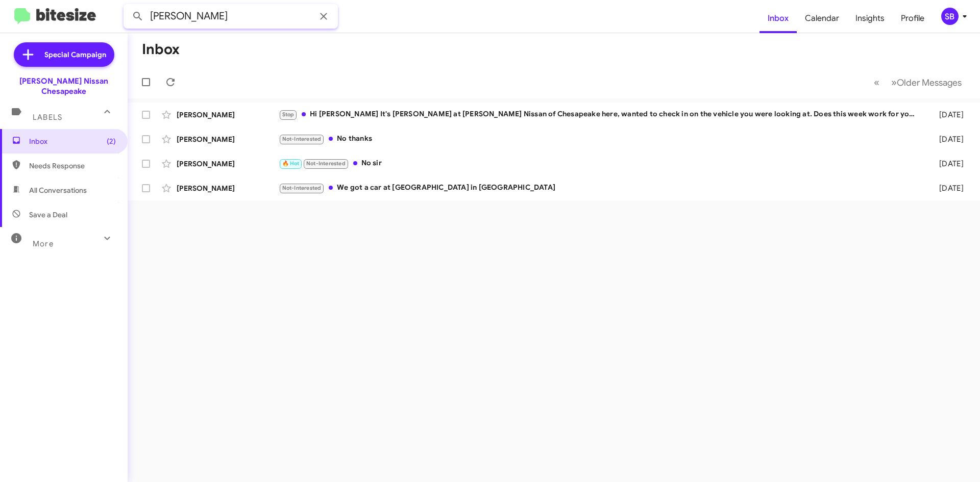  Describe the element at coordinates (601, 164) in the screenshot. I see `div: No sir` at that location.